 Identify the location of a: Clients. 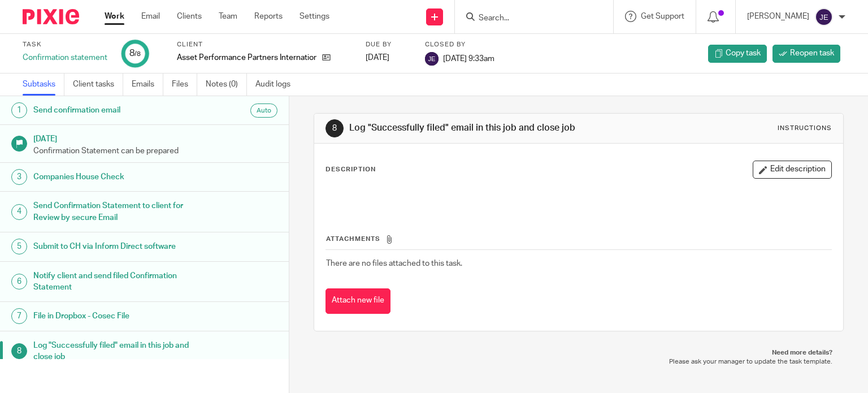
(189, 16).